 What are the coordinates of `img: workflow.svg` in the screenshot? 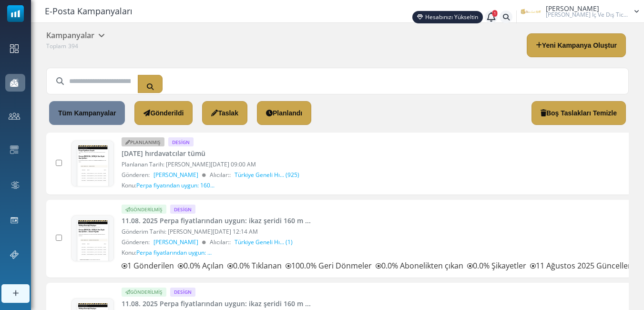 It's located at (15, 185).